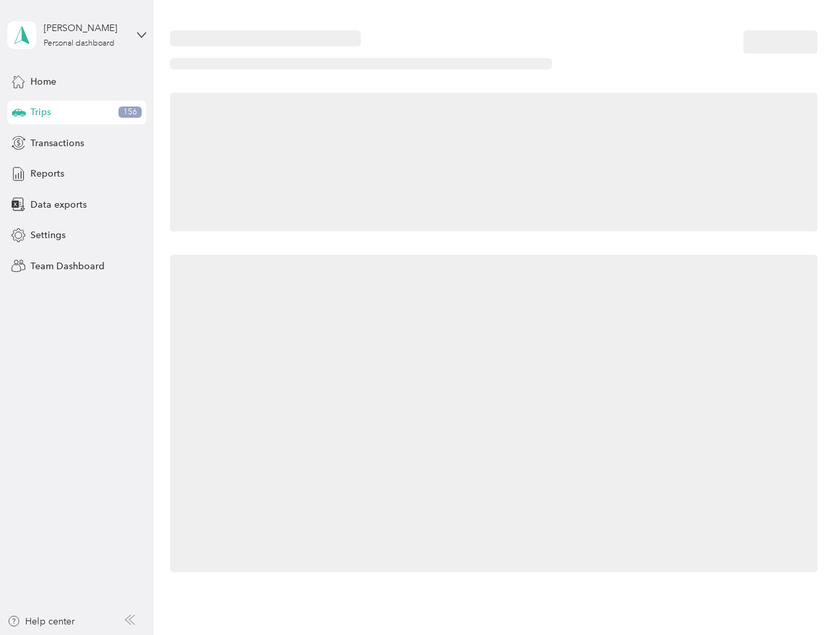 The width and height of the screenshot is (840, 635). Describe the element at coordinates (129, 112) in the screenshot. I see `span: 156` at that location.